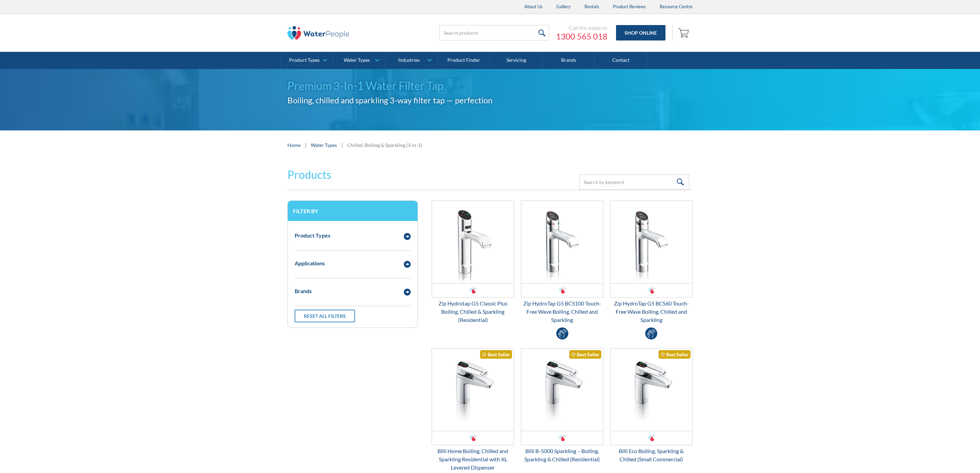 The height and width of the screenshot is (473, 980). I want to click on a: Home, so click(294, 145).